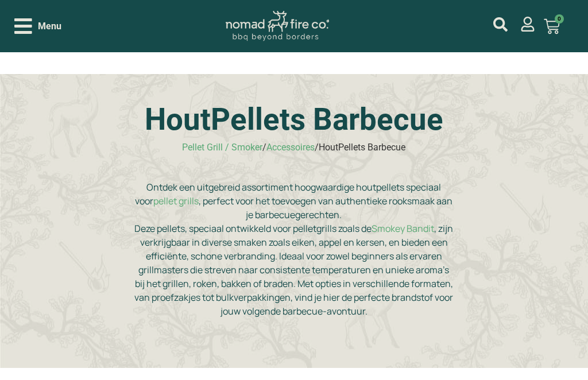 The image size is (588, 380). I want to click on nav: breadcrumbs, so click(294, 148).